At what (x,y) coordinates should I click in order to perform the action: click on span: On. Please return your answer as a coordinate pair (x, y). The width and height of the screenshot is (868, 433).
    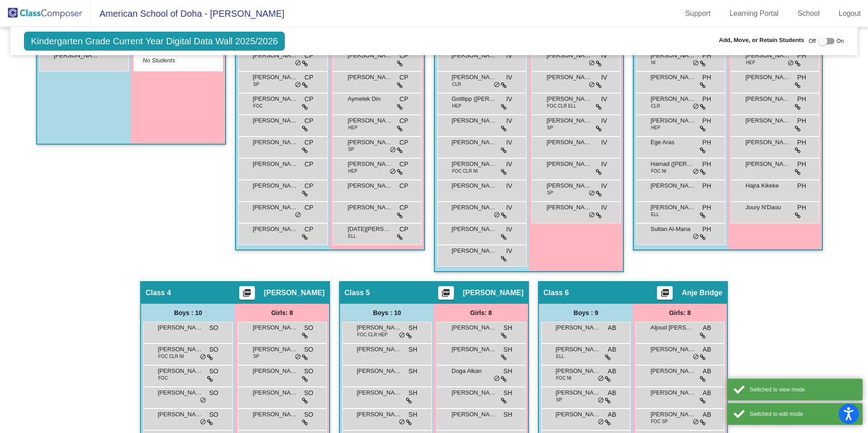
    Looking at the image, I should click on (840, 41).